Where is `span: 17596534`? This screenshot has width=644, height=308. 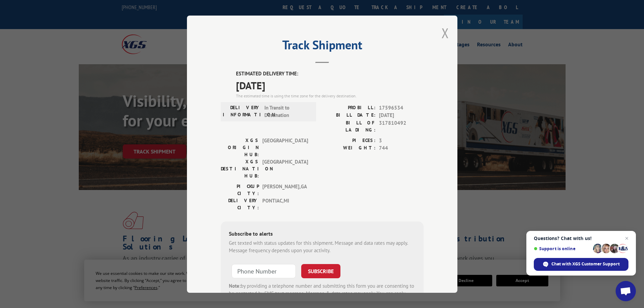 span: 17596534 is located at coordinates (401, 107).